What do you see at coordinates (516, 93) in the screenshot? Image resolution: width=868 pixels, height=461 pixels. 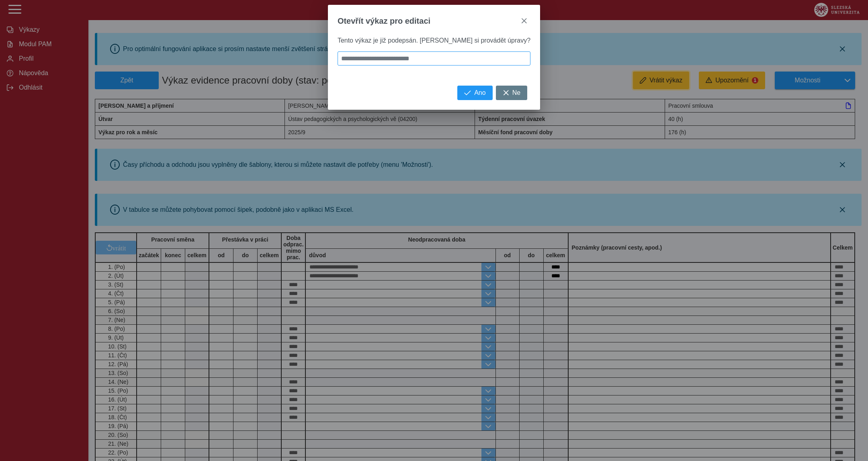 I see `span: Ne` at bounding box center [516, 93].